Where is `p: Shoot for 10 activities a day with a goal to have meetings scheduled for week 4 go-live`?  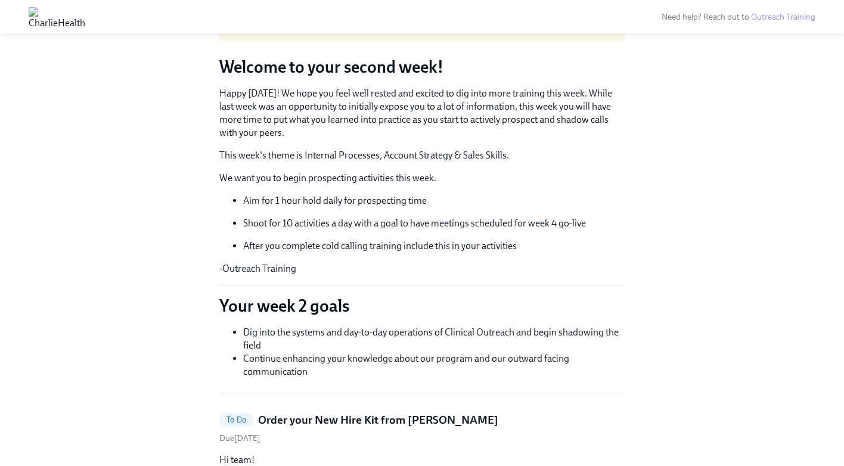
p: Shoot for 10 activities a day with a goal to have meetings scheduled for week 4 go-live is located at coordinates (434, 223).